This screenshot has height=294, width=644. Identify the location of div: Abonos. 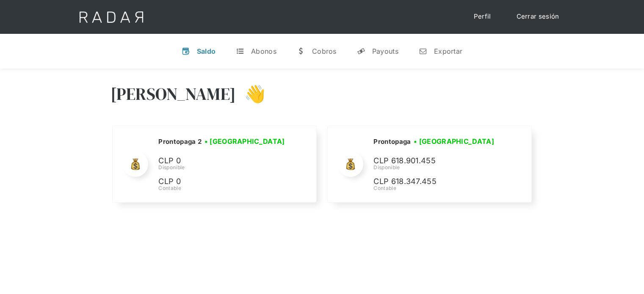
(264, 51).